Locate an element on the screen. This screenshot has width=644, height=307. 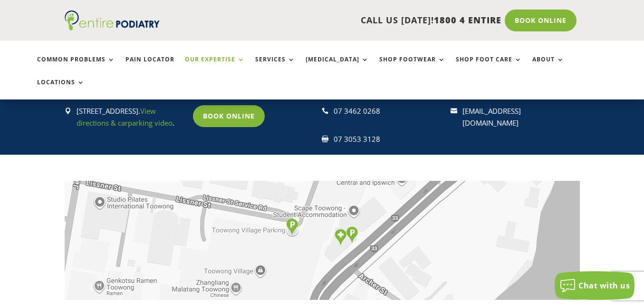
img: logo (1) is located at coordinates (112, 20).